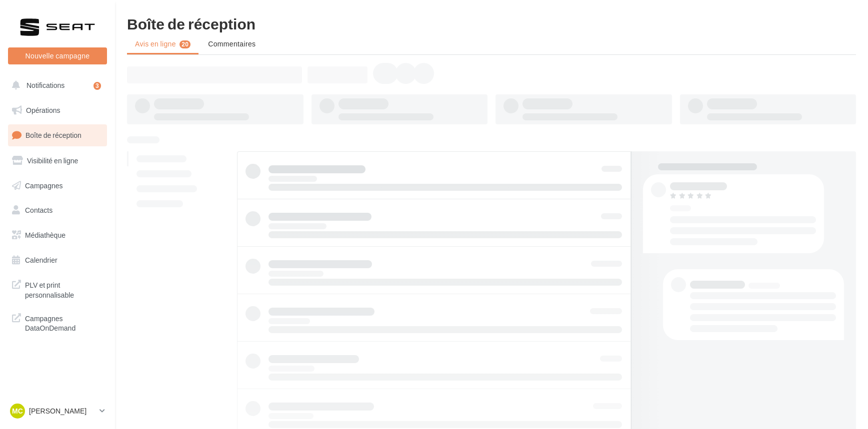 This screenshot has width=868, height=429. What do you see at coordinates (57, 161) in the screenshot?
I see `a: Visibilité en ligne` at bounding box center [57, 161].